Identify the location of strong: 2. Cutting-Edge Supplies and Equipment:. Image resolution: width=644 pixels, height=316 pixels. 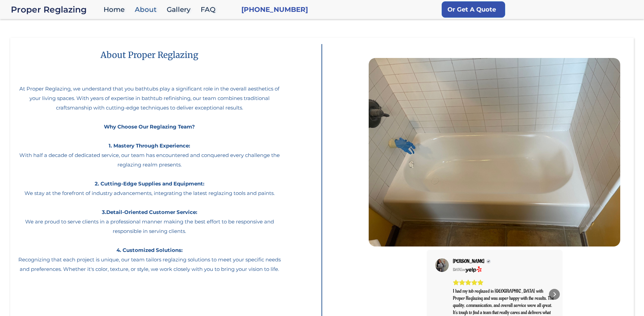
(150, 183).